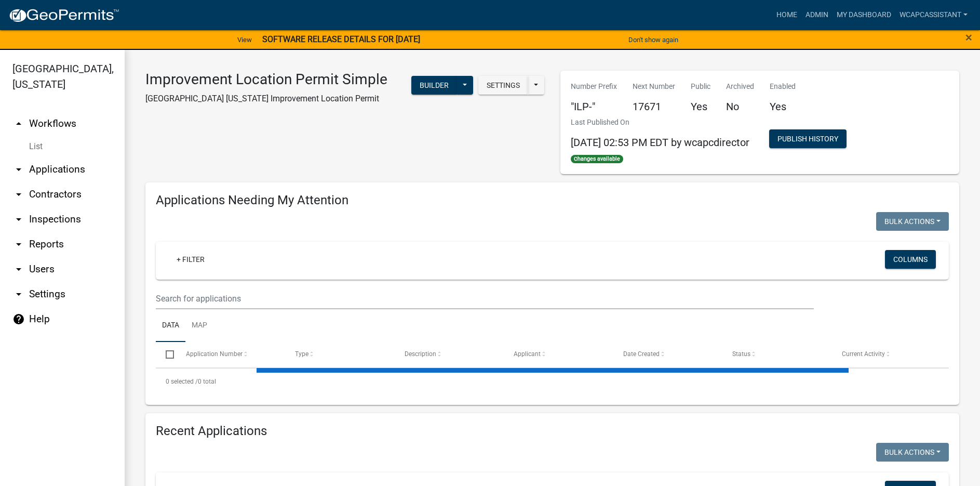 This screenshot has height=486, width=980. What do you see at coordinates (786, 15) in the screenshot?
I see `a: Home` at bounding box center [786, 15].